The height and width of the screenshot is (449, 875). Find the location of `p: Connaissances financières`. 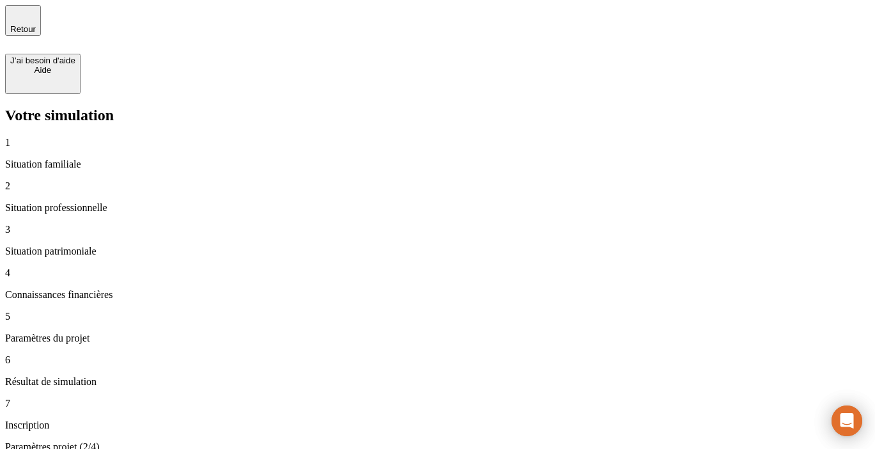

p: Connaissances financières is located at coordinates (437, 295).